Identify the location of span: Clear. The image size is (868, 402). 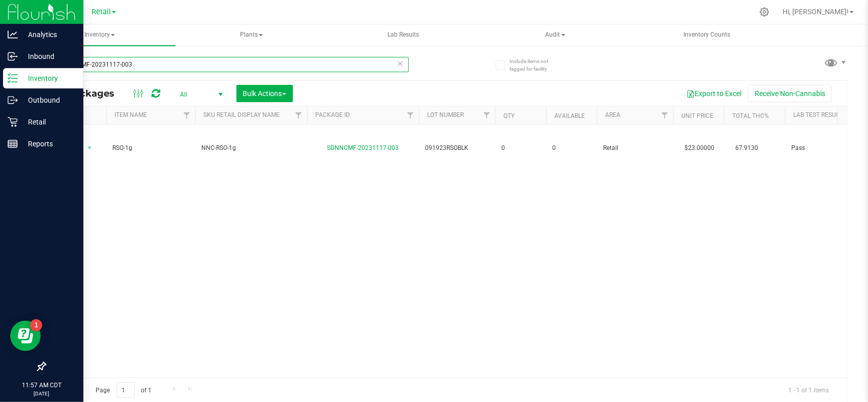
(400, 63).